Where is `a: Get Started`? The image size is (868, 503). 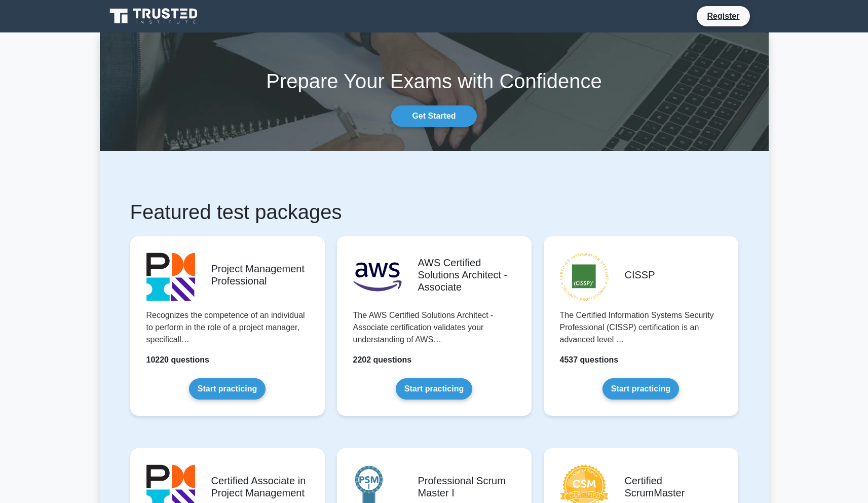
a: Get Started is located at coordinates (434, 116).